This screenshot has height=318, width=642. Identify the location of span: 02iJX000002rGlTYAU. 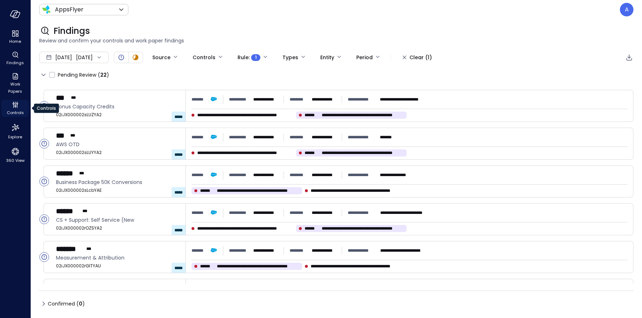
(118, 266).